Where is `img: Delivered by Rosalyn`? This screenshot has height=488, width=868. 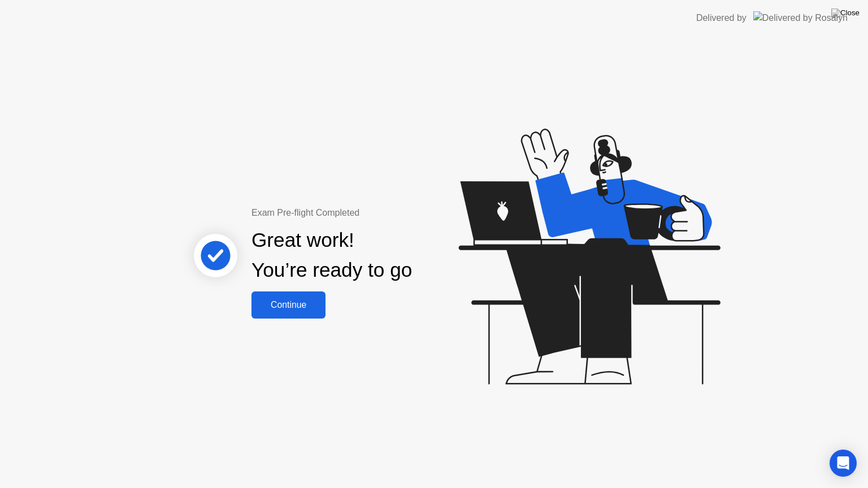
img: Delivered by Rosalyn is located at coordinates (800, 17).